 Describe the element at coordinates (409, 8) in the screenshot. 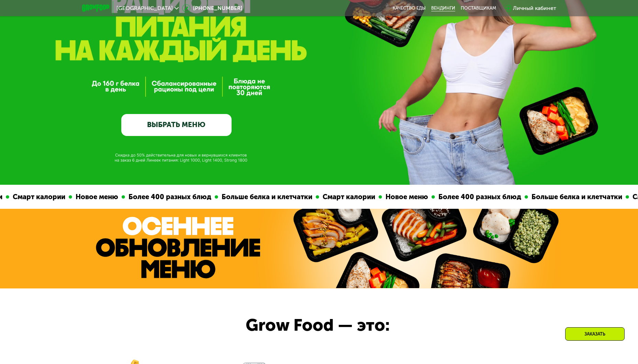

I see `a: Качество еды` at that location.